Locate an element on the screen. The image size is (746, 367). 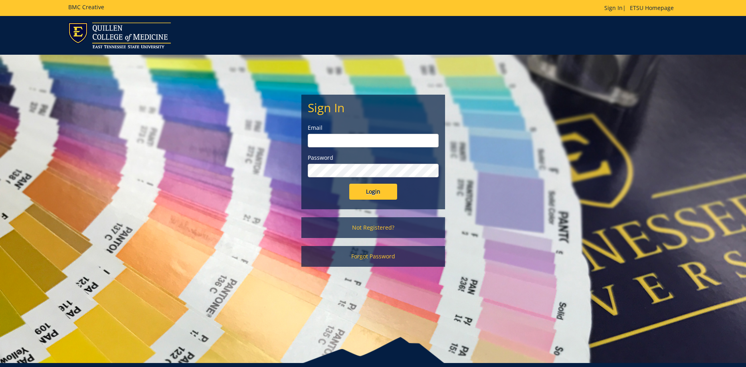
a: Forgot Password is located at coordinates (373, 256).